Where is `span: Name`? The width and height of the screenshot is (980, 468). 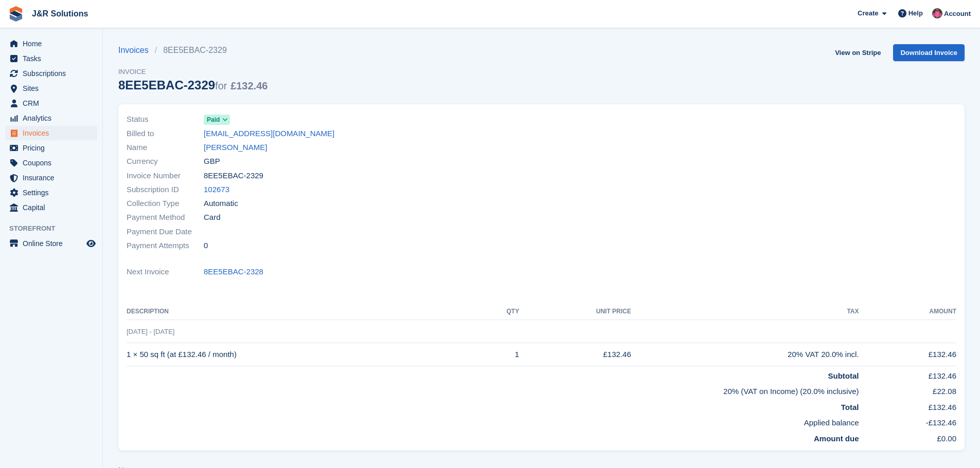 span: Name is located at coordinates (165, 148).